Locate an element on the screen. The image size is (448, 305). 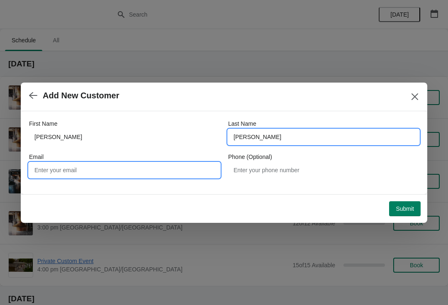
label: Email is located at coordinates (36, 157).